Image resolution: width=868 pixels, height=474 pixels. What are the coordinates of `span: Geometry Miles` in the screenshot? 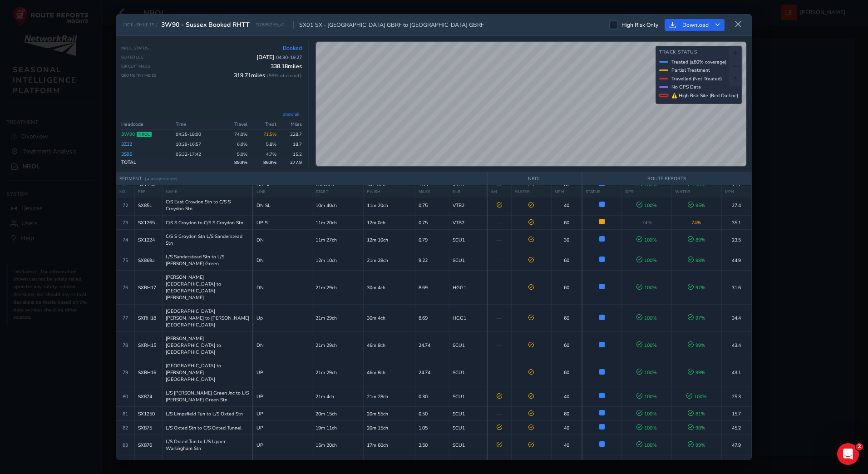 It's located at (139, 75).